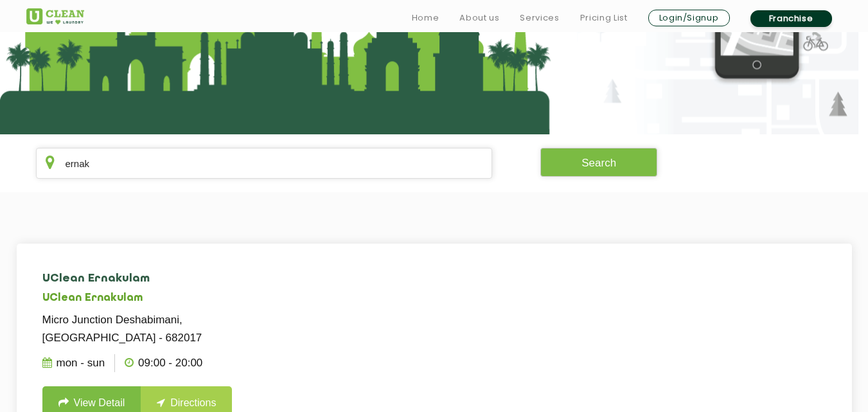 The width and height of the screenshot is (868, 412). I want to click on a: Login/Signup, so click(689, 18).